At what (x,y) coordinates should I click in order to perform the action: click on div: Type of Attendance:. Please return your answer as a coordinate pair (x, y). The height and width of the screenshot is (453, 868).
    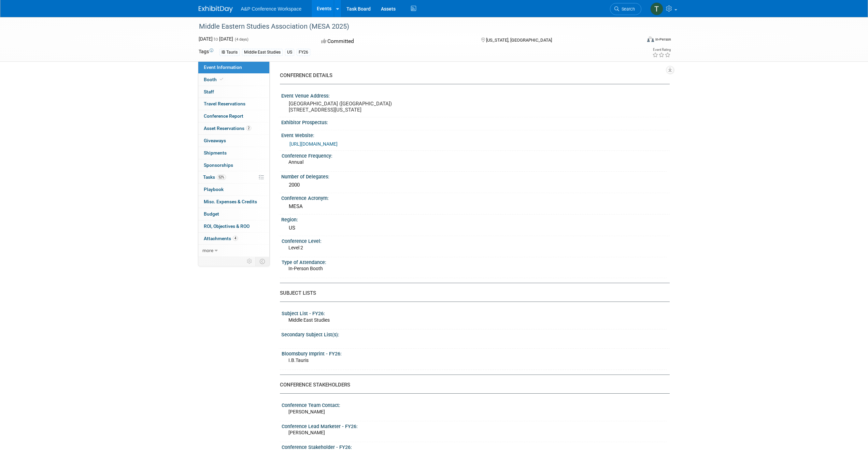
    Looking at the image, I should click on (474, 262).